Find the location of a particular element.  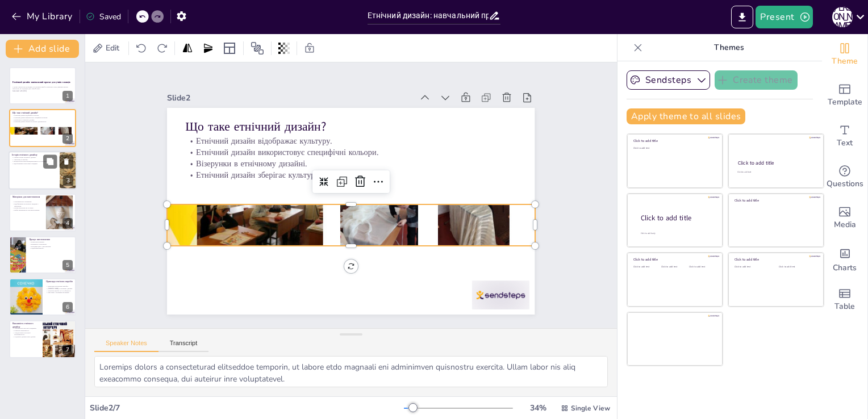

p: Приклади етнічних виробів is located at coordinates (59, 282).